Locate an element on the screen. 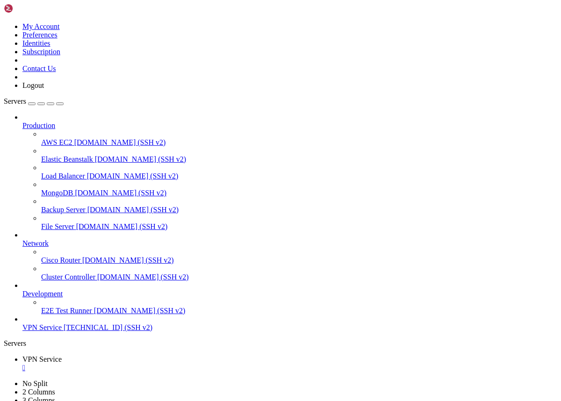 The image size is (561, 401). a: No Split is located at coordinates (35, 383).